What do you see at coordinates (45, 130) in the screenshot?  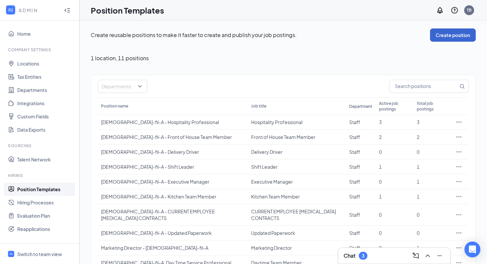 I see `a: Data Exports` at bounding box center [45, 130].